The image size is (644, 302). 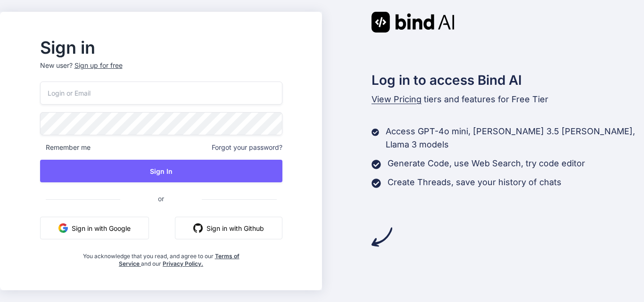 What do you see at coordinates (162, 71) in the screenshot?
I see `p: New user?` at bounding box center [162, 71].